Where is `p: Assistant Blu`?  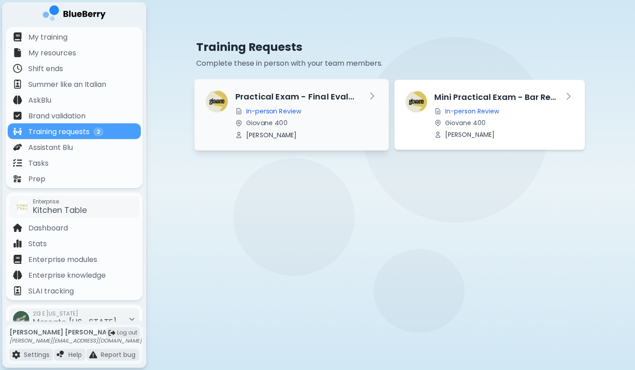 p: Assistant Blu is located at coordinates (50, 148).